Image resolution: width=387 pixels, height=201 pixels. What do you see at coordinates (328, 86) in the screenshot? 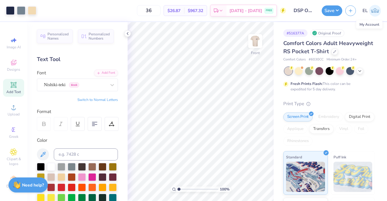
I see `div: This color can be expedited for 5 day delivery.` at bounding box center [328, 86].